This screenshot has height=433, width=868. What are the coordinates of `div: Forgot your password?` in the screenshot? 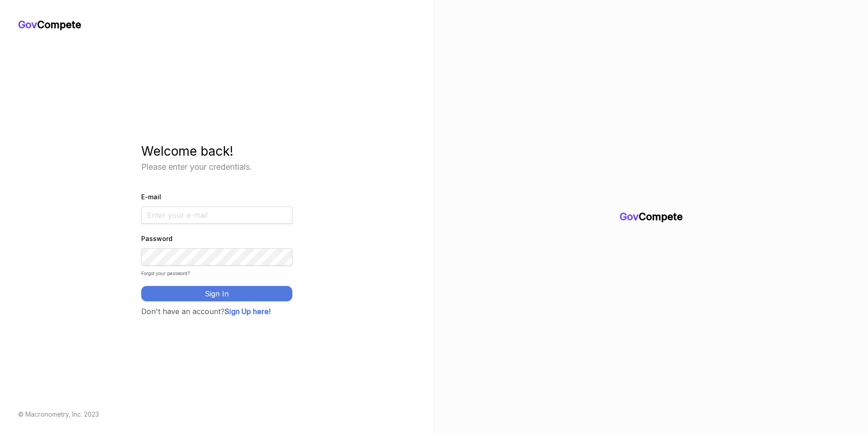 It's located at (216, 273).